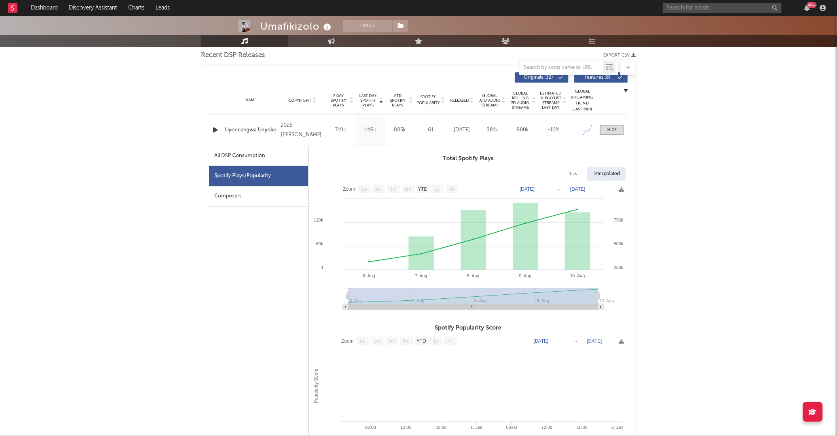 The height and width of the screenshot is (436, 837). What do you see at coordinates (340, 130) in the screenshot?
I see `div: 719k` at bounding box center [340, 130].